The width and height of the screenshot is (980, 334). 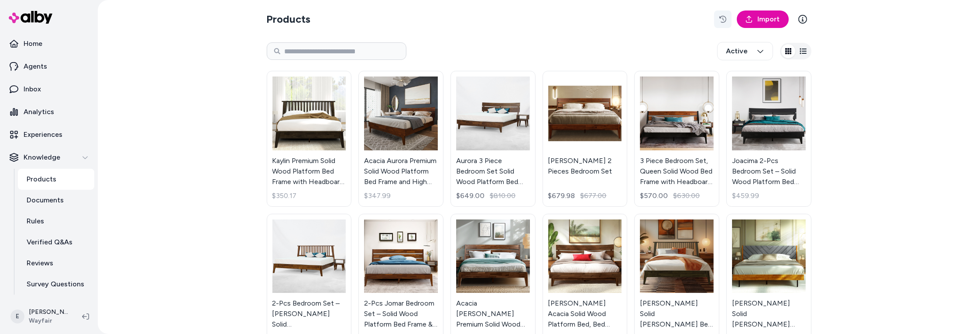 What do you see at coordinates (56, 200) in the screenshot?
I see `a: Documents` at bounding box center [56, 200].